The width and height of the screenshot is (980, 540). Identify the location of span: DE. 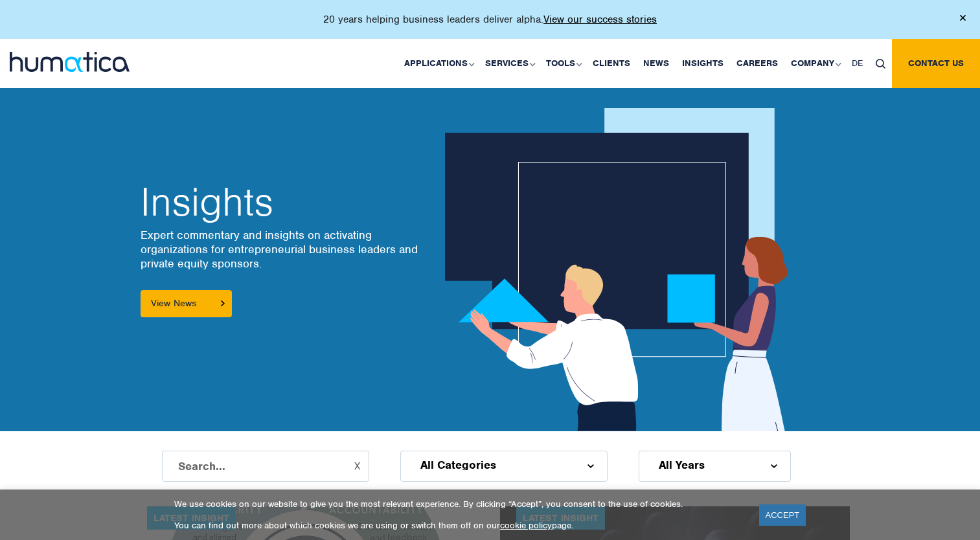
(857, 63).